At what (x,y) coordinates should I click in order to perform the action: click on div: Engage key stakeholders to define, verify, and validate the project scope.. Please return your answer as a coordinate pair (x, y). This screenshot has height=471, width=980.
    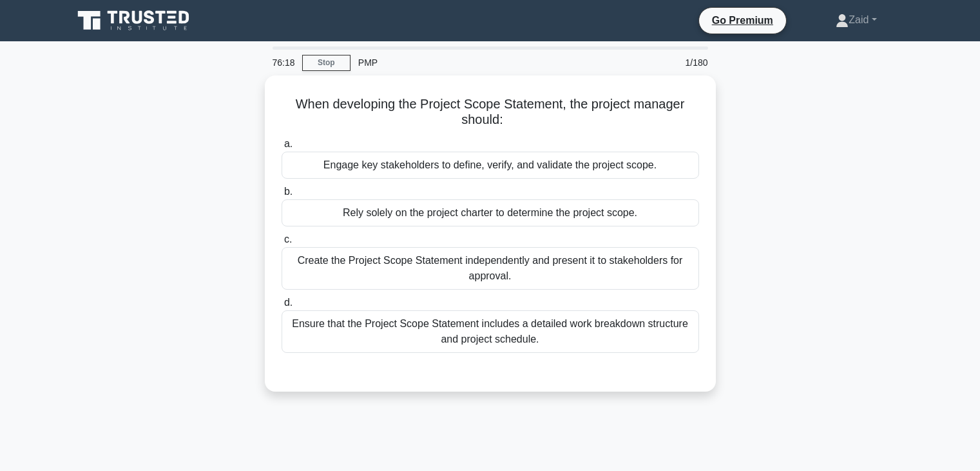
    Looking at the image, I should click on (490, 165).